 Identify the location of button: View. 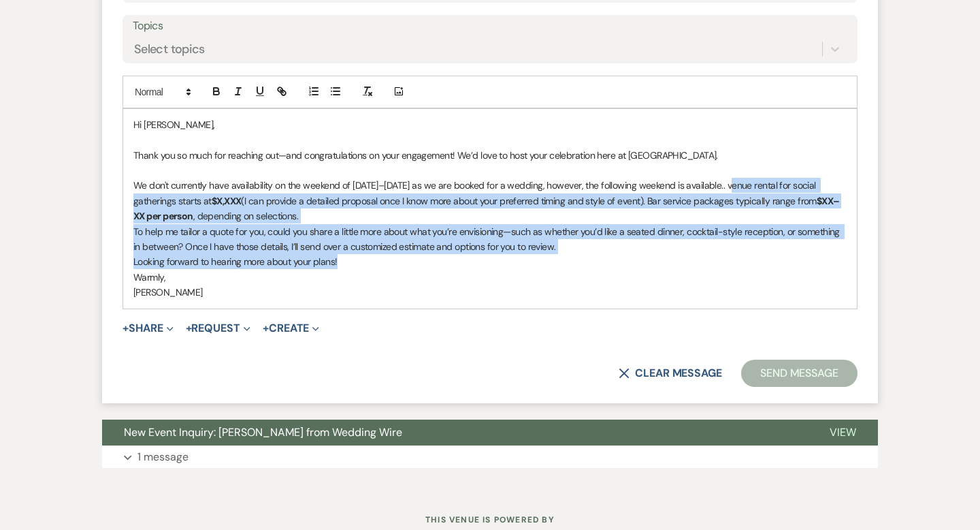
(842, 432).